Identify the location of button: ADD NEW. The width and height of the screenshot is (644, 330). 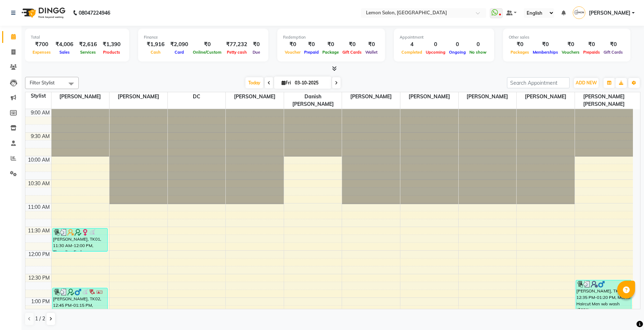
(586, 83).